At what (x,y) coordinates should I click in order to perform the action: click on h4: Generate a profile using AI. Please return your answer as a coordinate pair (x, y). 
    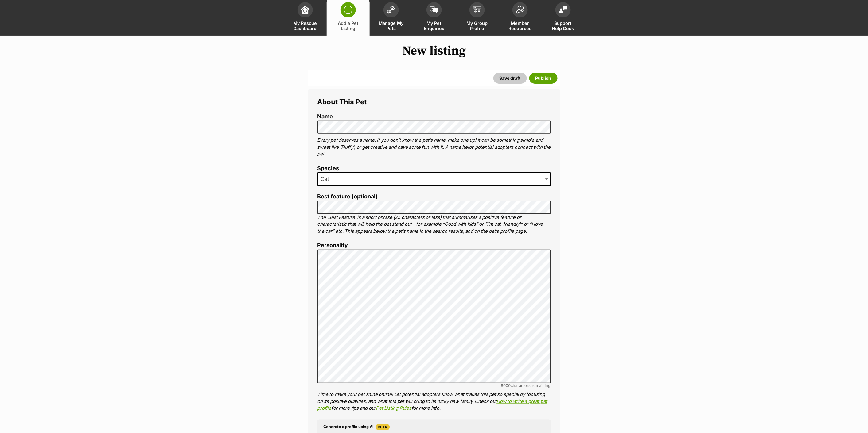
    Looking at the image, I should click on (434, 427).